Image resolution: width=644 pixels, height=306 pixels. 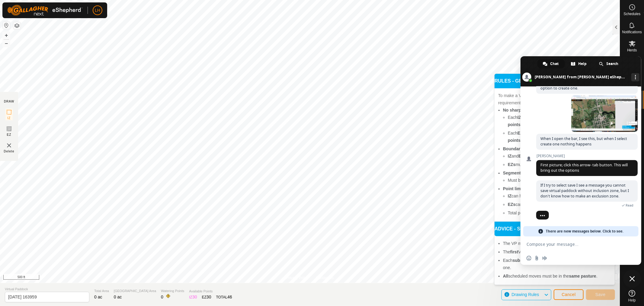 What do you see at coordinates (545, 258) in the screenshot?
I see `span: Audio message` at bounding box center [545, 258].